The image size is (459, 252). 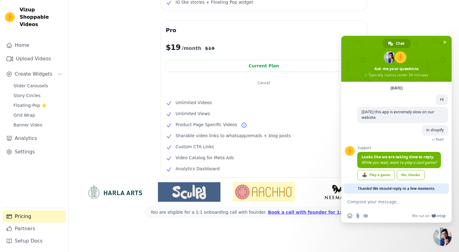 What do you see at coordinates (264, 192) in the screenshot?
I see `img: Aachho` at bounding box center [264, 192].